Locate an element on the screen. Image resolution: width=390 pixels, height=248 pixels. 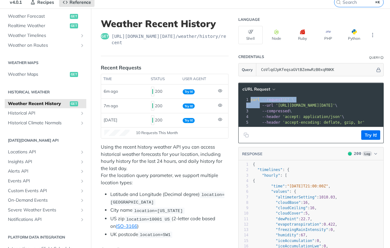
th: user agent is located at coordinates (198, 79).